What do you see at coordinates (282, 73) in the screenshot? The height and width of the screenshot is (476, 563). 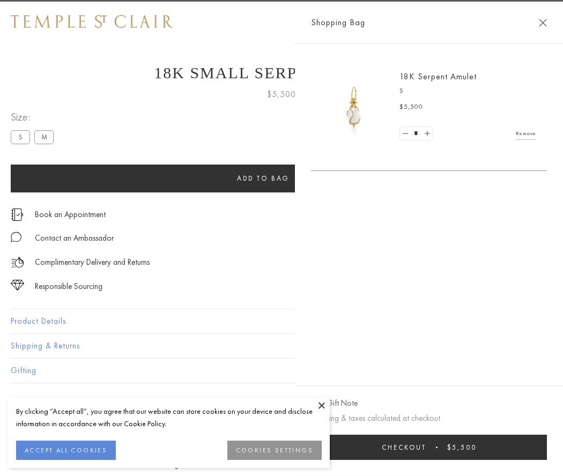 I see `h1: 18K Small Serpent Amulet` at bounding box center [282, 73].